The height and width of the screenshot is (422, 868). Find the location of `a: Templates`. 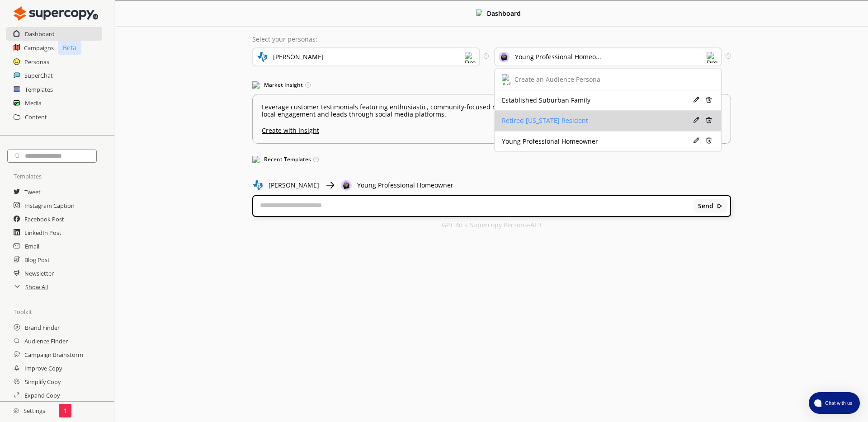

a: Templates is located at coordinates (39, 89).